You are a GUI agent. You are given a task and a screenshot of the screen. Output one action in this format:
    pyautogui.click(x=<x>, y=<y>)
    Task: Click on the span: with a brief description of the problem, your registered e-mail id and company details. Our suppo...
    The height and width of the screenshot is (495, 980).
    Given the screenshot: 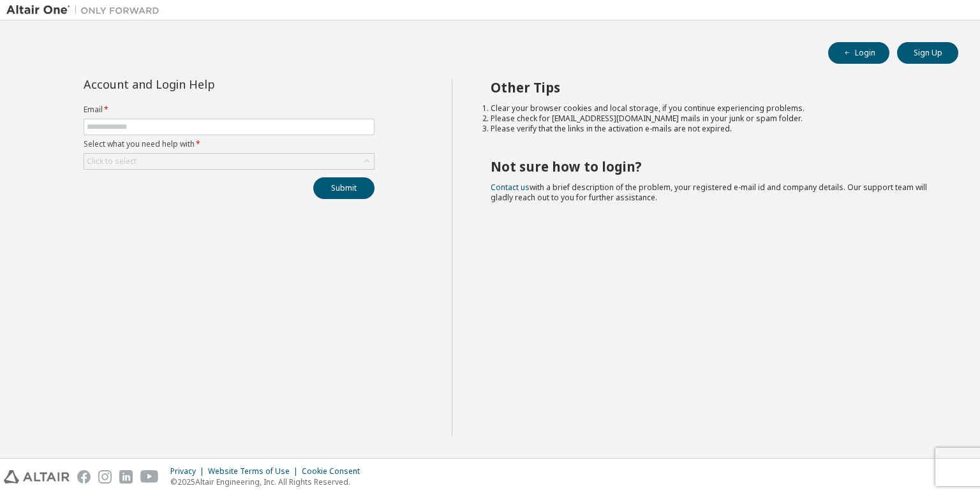 What is the action you would take?
    pyautogui.click(x=709, y=192)
    